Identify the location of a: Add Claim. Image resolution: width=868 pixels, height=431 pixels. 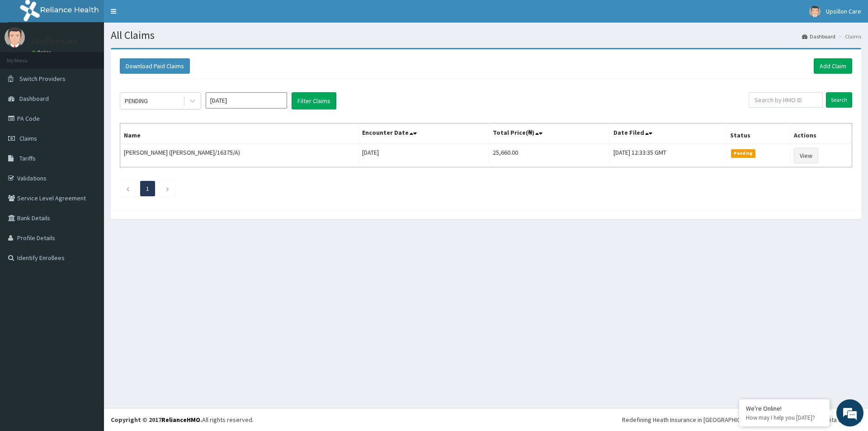
(833, 66).